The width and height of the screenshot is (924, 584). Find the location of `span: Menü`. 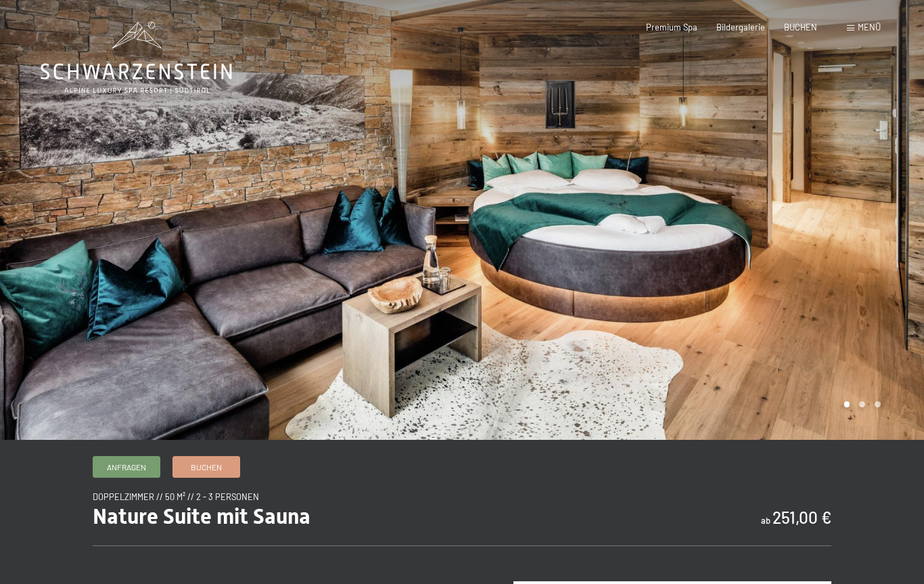

span: Menü is located at coordinates (869, 27).